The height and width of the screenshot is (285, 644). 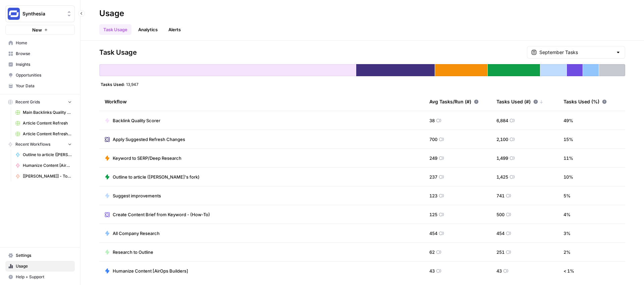 What do you see at coordinates (133, 196) in the screenshot?
I see `a: Suggest improvements` at bounding box center [133, 196].